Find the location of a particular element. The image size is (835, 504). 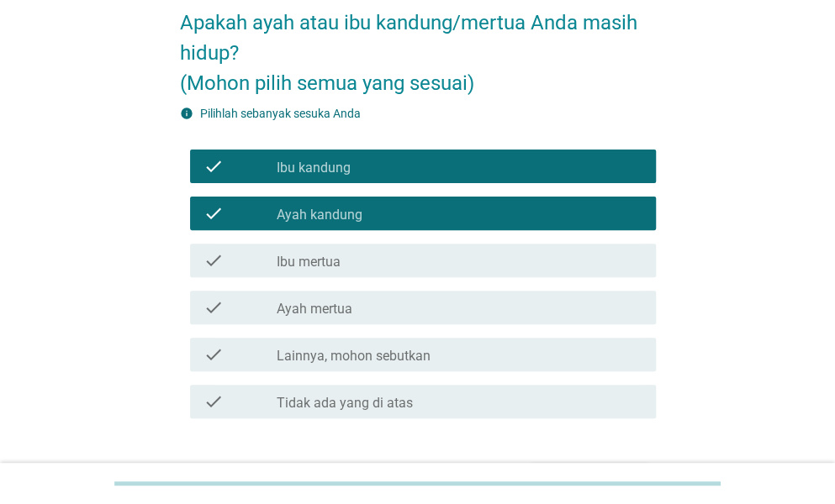

label: Pilihlah sebanyak sesuka Anda is located at coordinates (280, 114).